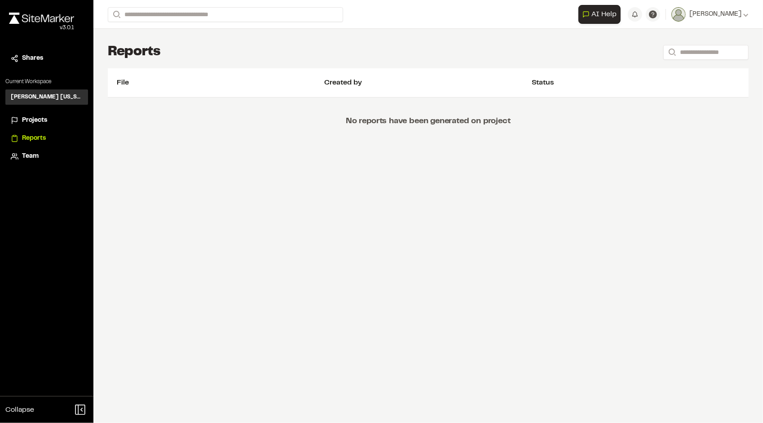  What do you see at coordinates (602, 14) in the screenshot?
I see `div: Open AI Assistant` at bounding box center [602, 14].